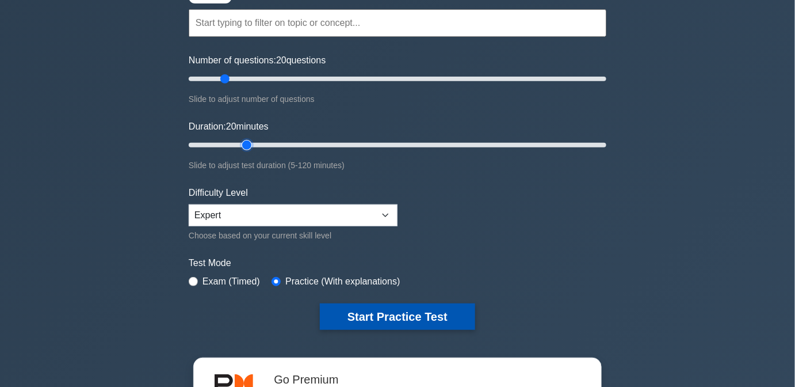 The image size is (795, 387). What do you see at coordinates (257, 60) in the screenshot?
I see `label: Number of questions: questions` at bounding box center [257, 60].